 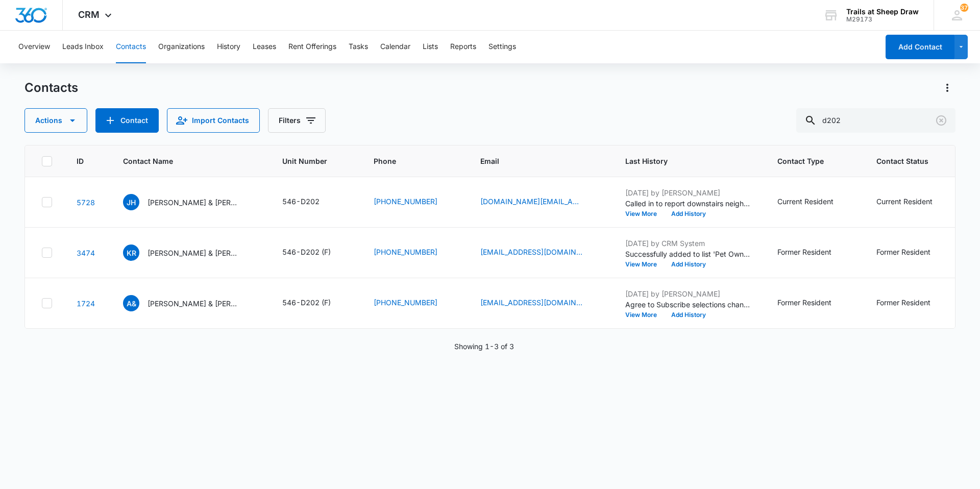 I want to click on button: Contacts, so click(x=131, y=47).